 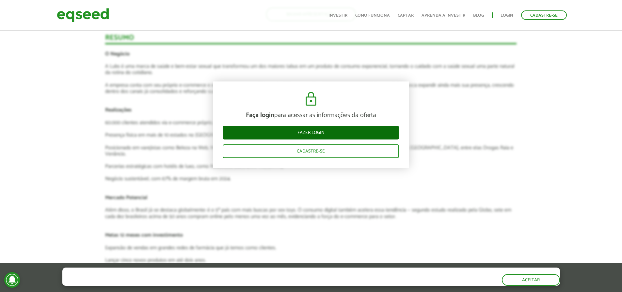 What do you see at coordinates (506, 15) in the screenshot?
I see `a: Login` at bounding box center [506, 15].